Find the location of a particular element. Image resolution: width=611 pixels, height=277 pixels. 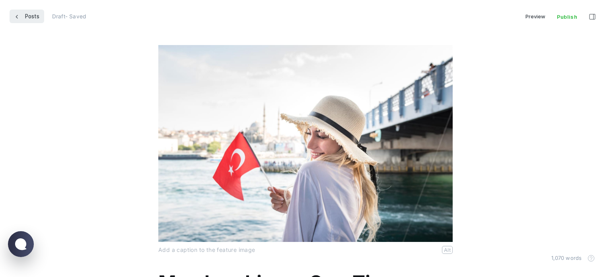

button: Preview is located at coordinates (536, 16).